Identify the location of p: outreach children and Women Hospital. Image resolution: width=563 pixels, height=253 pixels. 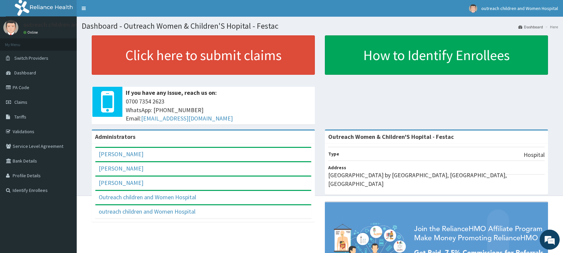
(74, 25).